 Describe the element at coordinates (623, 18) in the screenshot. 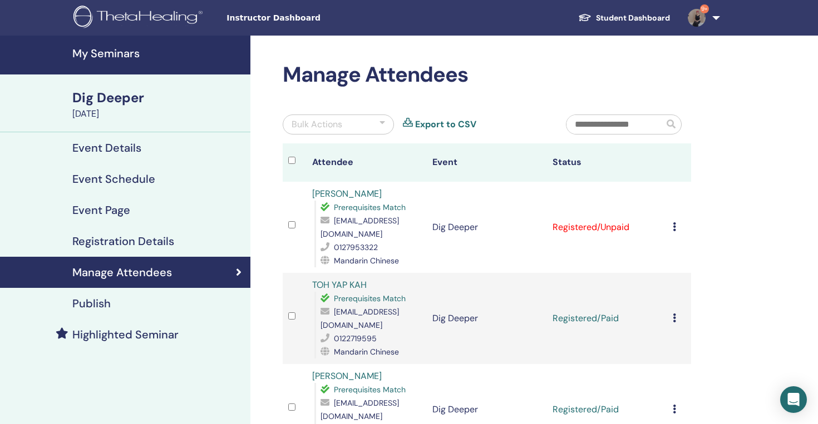

I see `a: Student Dashboard` at that location.